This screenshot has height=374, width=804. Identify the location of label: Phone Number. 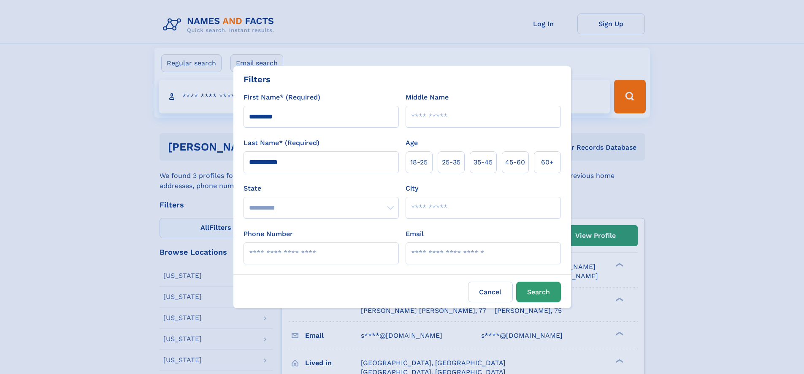
(268, 234).